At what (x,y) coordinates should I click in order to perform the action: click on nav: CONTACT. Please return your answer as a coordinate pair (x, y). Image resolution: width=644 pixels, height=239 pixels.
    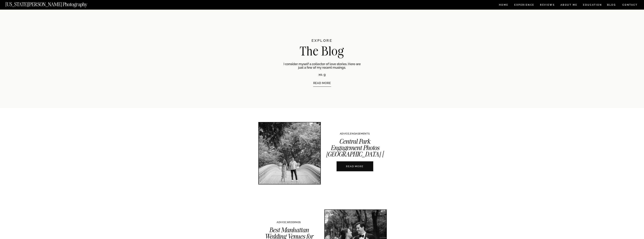
    Looking at the image, I should click on (630, 5).